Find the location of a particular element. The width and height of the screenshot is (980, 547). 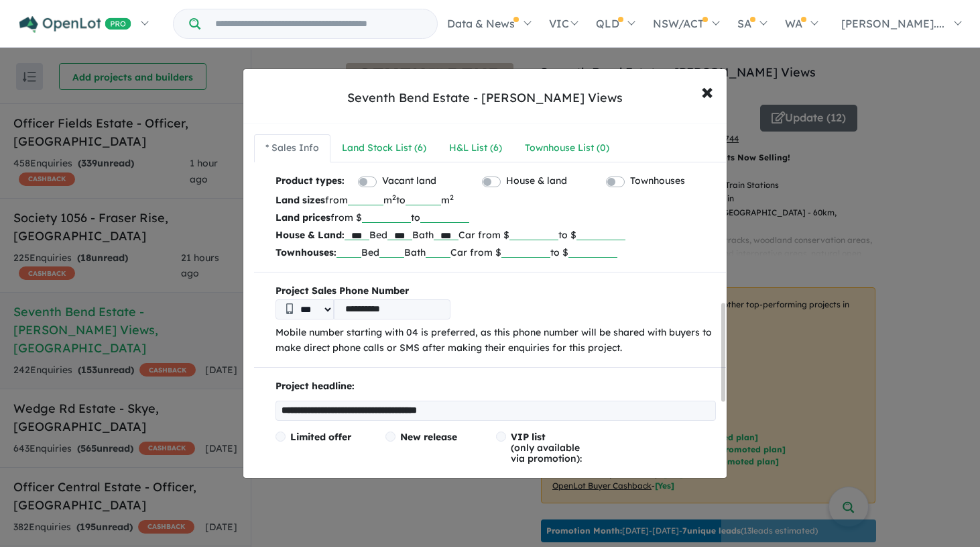

label: Vacant land is located at coordinates (409, 181).